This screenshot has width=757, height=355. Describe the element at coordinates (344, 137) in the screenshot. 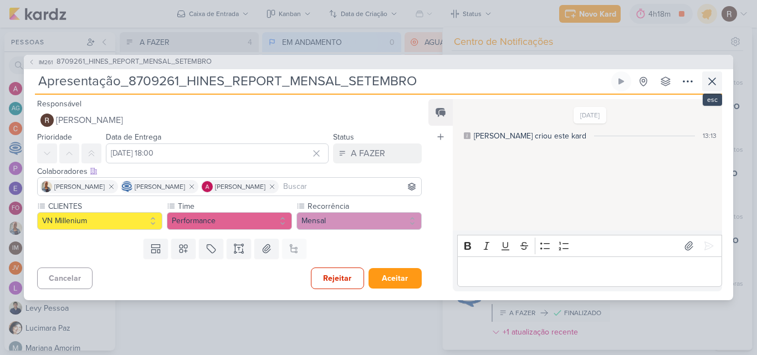

I see `label: Status` at that location.